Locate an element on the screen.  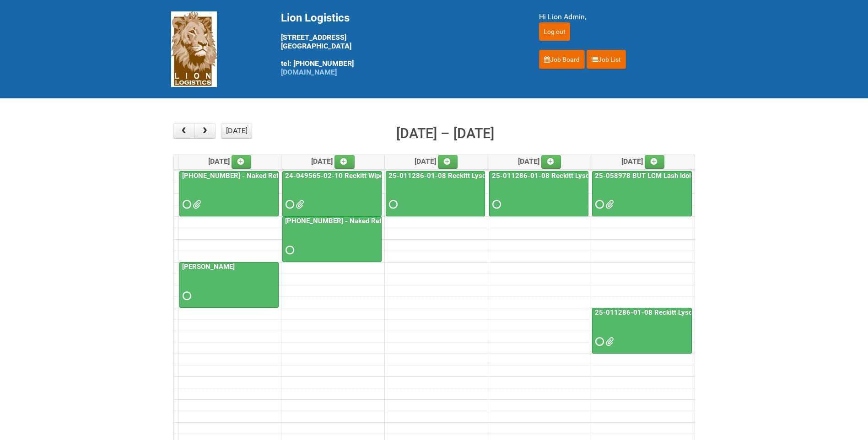
a: Job List is located at coordinates (606, 60).